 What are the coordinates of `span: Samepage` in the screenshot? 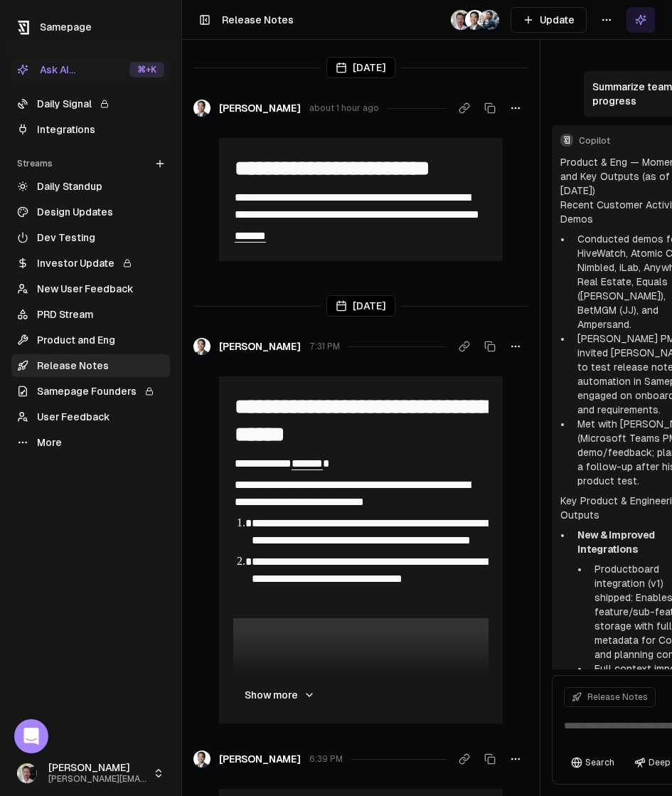 It's located at (65, 27).